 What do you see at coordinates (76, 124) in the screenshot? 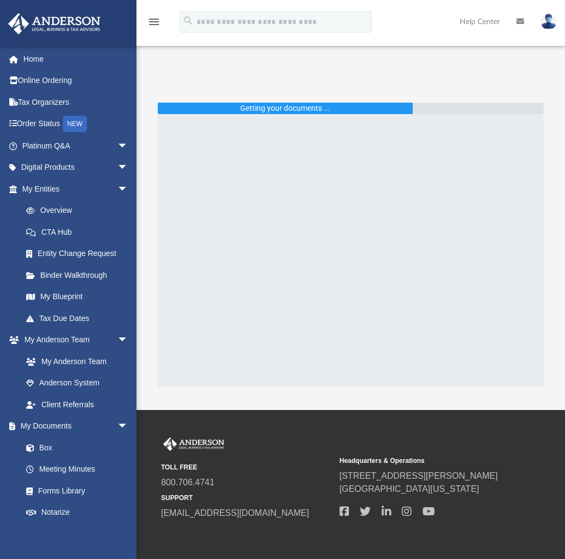
I see `a: Order StatusNEW` at bounding box center [76, 124].